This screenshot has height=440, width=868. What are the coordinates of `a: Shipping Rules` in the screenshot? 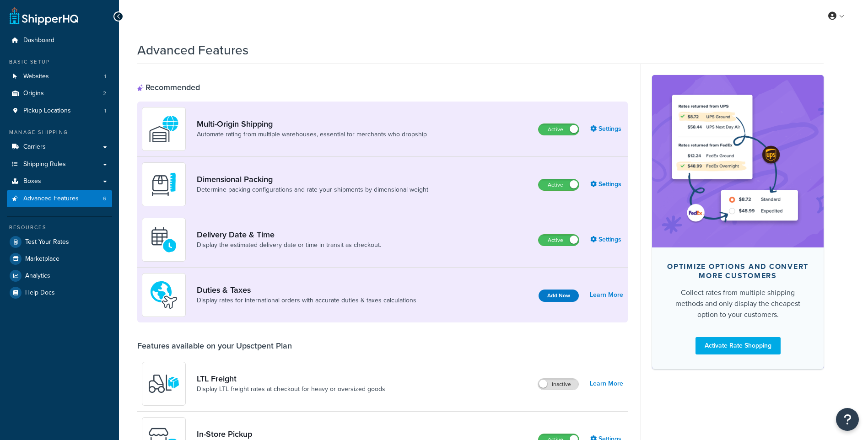 It's located at (59, 164).